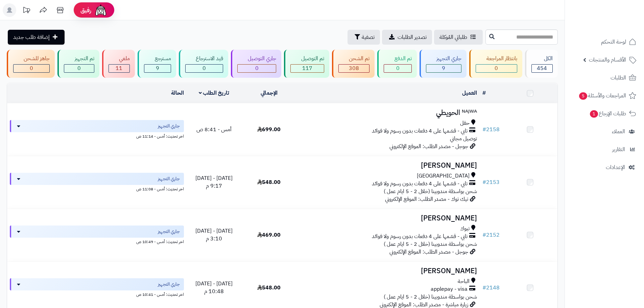  What do you see at coordinates (269, 129) in the screenshot?
I see `span: 699.00` at bounding box center [269, 129].